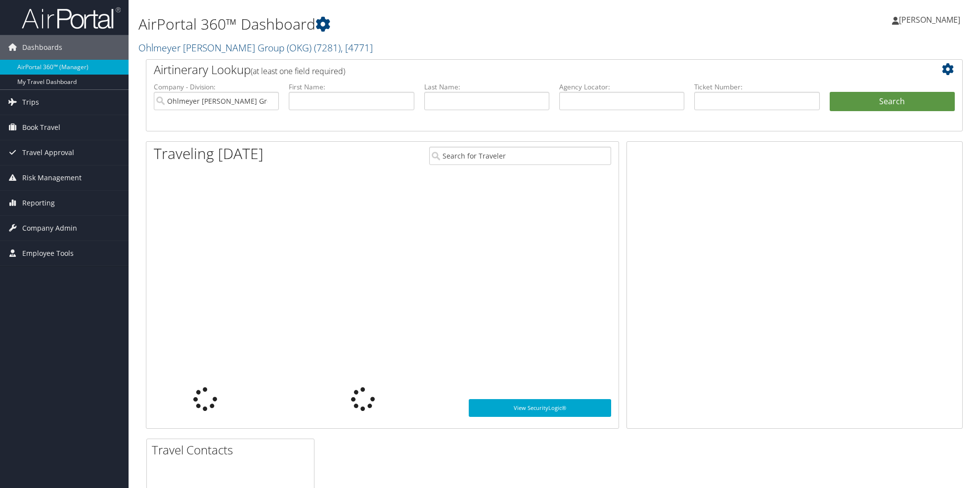 The height and width of the screenshot is (488, 980). I want to click on span: Dashboards, so click(42, 47).